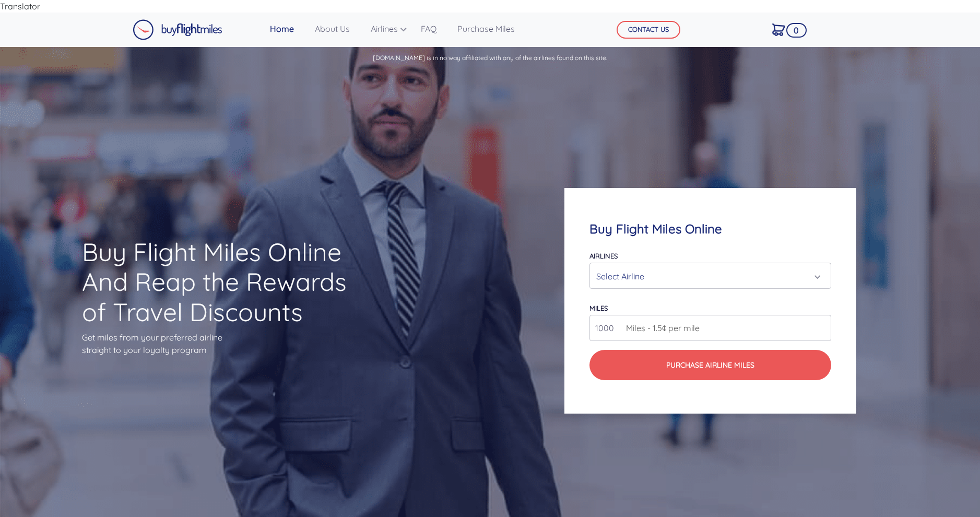 The image size is (980, 517). I want to click on img: Buy Flight Miles Logo, so click(177, 30).